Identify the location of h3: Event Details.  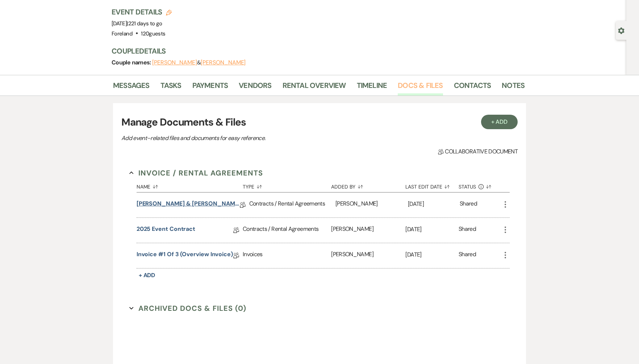
(142, 12).